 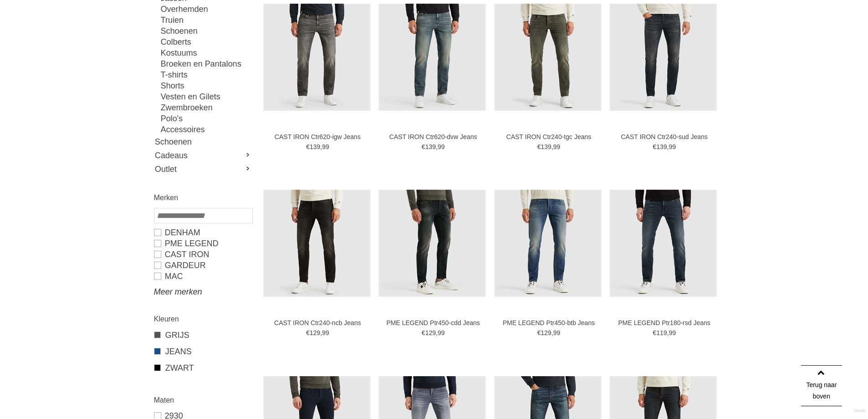 I want to click on img: PME LEGEND Ptr450-btb Jeans, so click(x=548, y=243).